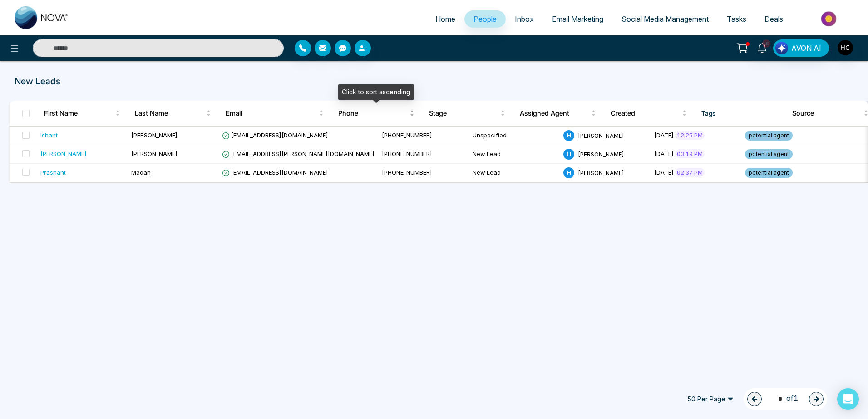  Describe the element at coordinates (53, 172) in the screenshot. I see `div: Prashant` at that location.